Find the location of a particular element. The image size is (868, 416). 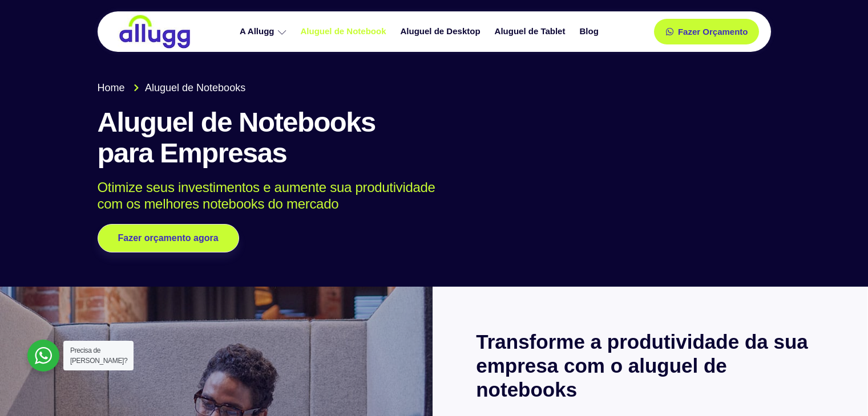

a: Fazer Orçamento is located at coordinates (707, 32).